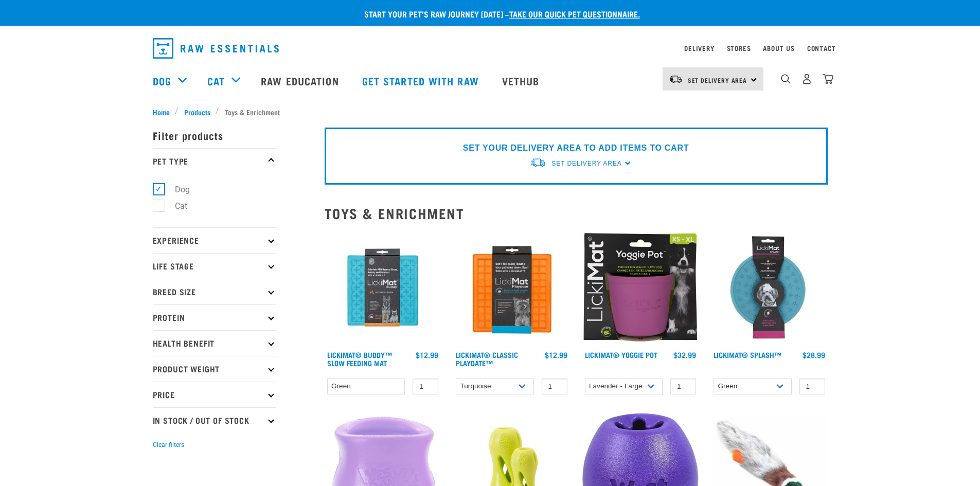 This screenshot has height=486, width=980. I want to click on a: Raw Education, so click(301, 81).